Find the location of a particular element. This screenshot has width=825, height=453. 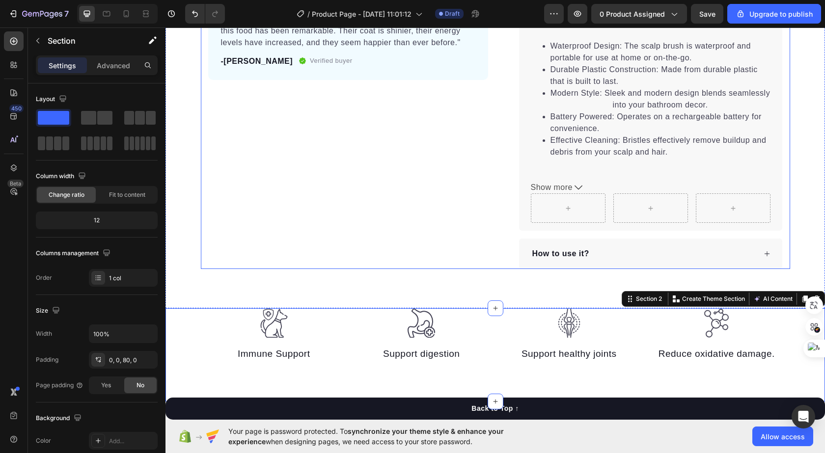

span: No is located at coordinates (140, 385).